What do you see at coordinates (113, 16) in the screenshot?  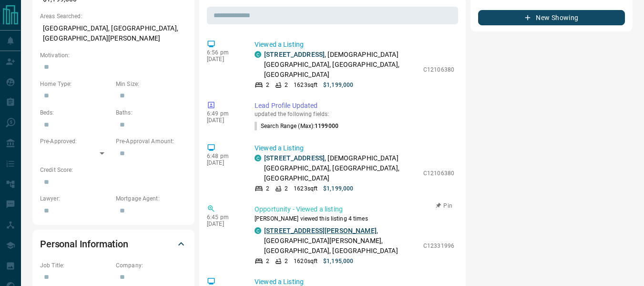 I see `p: Areas Searched:` at bounding box center [113, 16].